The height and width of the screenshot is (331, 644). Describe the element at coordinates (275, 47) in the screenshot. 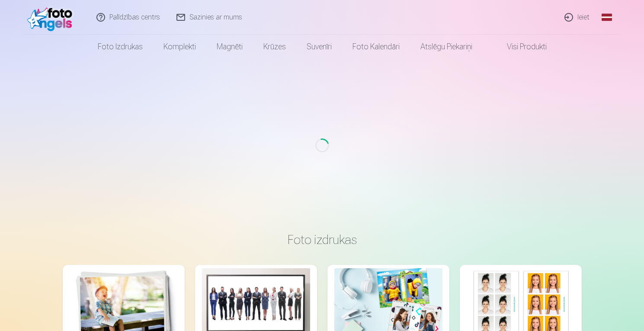

I see `a: Krūzes` at that location.